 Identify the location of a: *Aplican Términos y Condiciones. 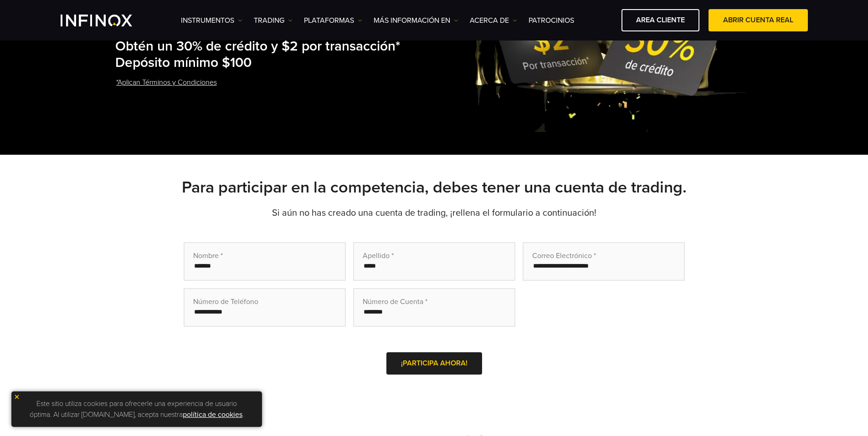
(166, 83).